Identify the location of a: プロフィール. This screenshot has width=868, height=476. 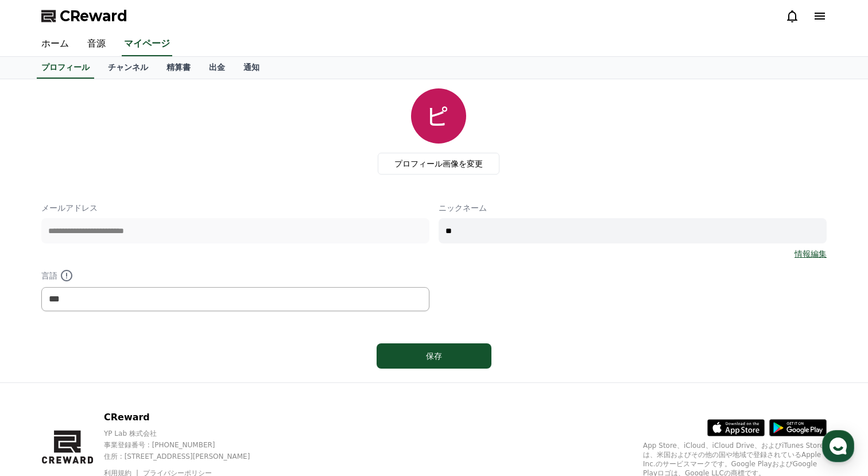
(65, 68).